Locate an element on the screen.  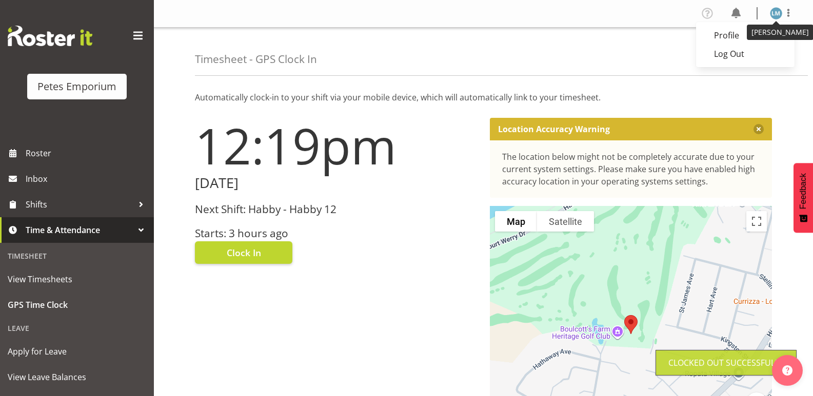
h1: 12:19pm is located at coordinates (336, 146).